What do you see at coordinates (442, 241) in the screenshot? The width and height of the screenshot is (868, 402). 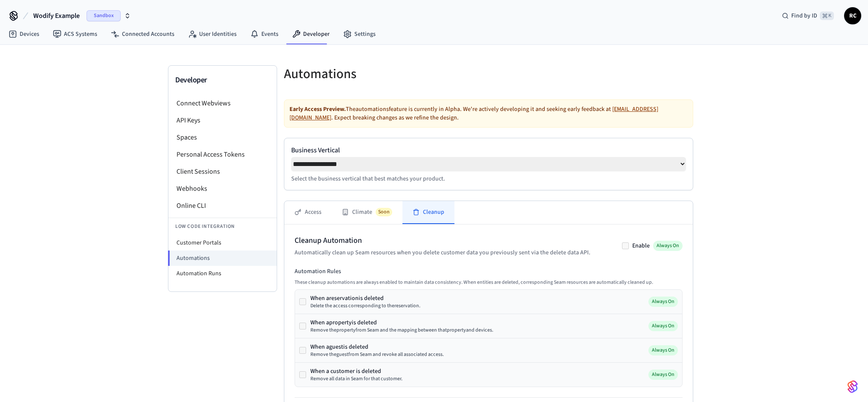 I see `h2: Cleanup Automation` at bounding box center [442, 241].